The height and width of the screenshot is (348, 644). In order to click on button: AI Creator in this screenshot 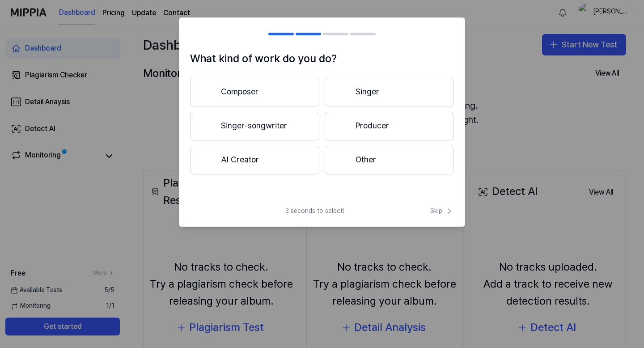, I will do `click(254, 160)`.